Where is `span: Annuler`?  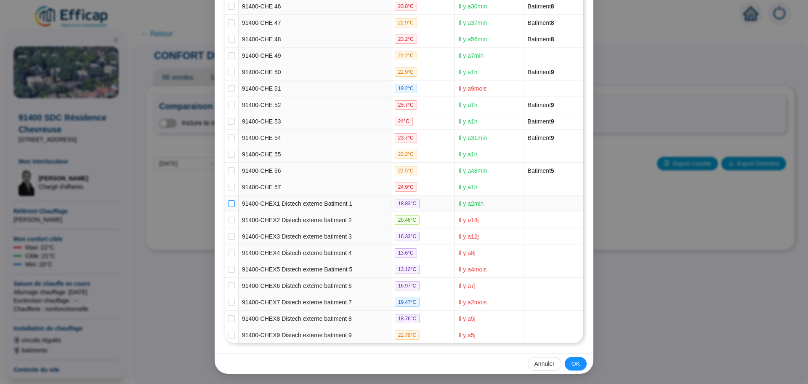 span: Annuler is located at coordinates (545, 363).